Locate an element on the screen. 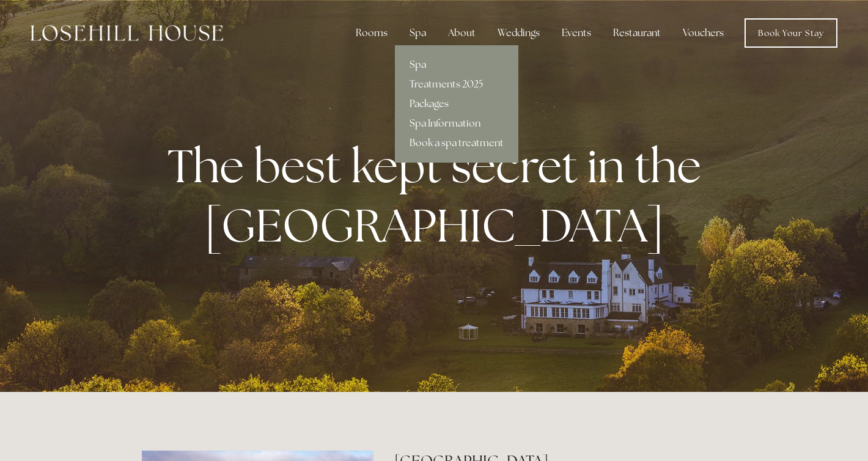 This screenshot has width=868, height=461. div: Rooms is located at coordinates (371, 33).